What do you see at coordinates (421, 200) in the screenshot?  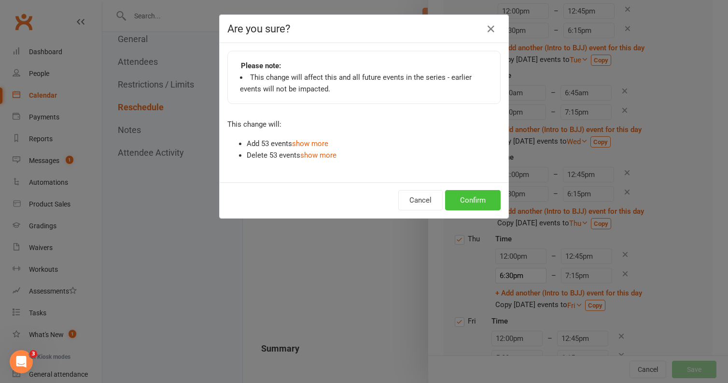 I see `button: Cancel` at bounding box center [421, 200].